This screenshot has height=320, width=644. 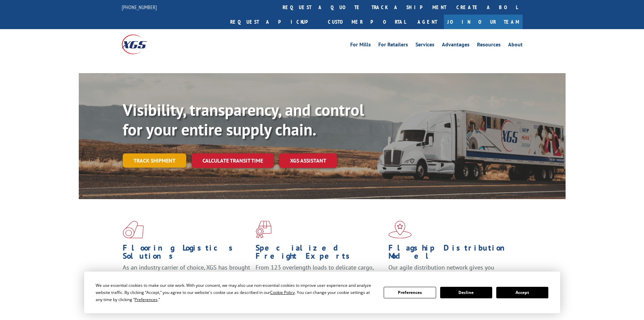 I want to click on img: xgs-icon-total-supply-chain-intelligence-red, so click(x=133, y=230).